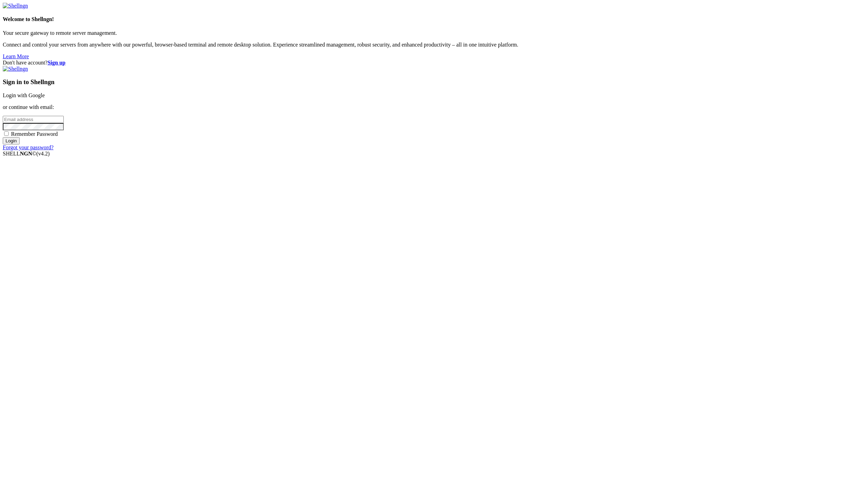 This screenshot has width=846, height=504. I want to click on a: Forgot your password?, so click(28, 147).